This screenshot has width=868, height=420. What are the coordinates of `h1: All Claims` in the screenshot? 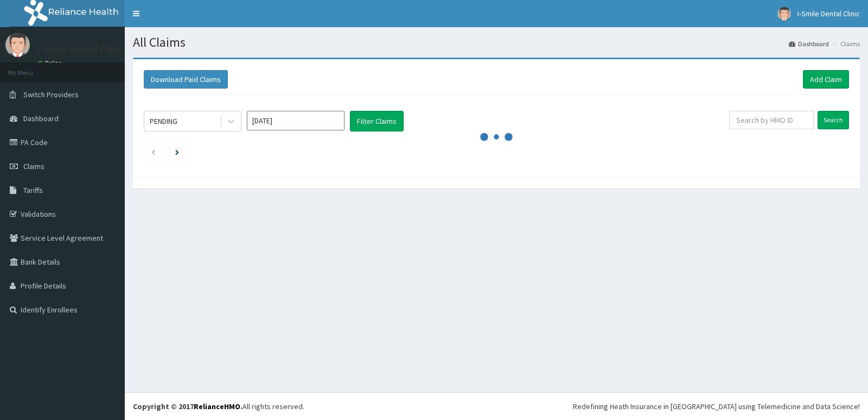 It's located at (497, 42).